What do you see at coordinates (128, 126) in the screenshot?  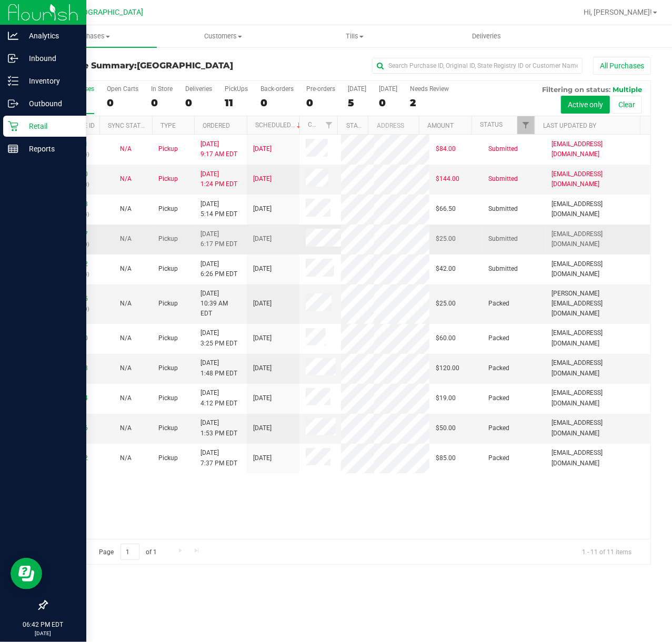 I see `a: Sync Status` at bounding box center [128, 126].